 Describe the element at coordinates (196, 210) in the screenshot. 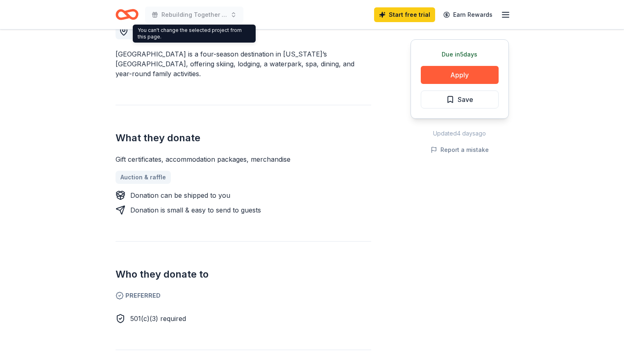

I see `div: Donation is small & easy to send to guests` at that location.